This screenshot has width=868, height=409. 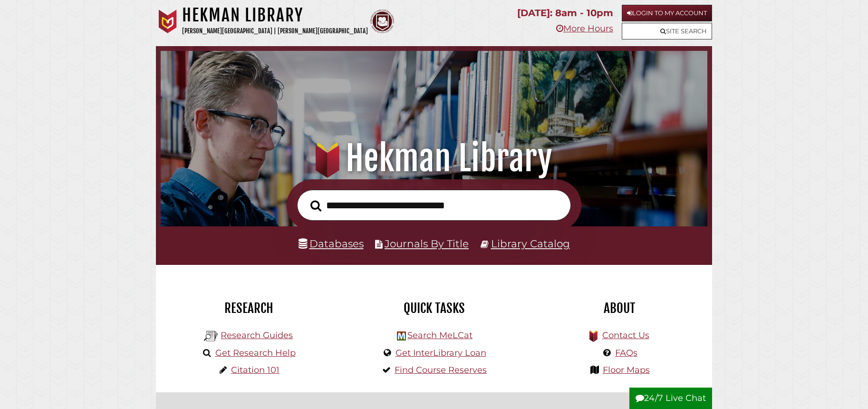 What do you see at coordinates (257, 335) in the screenshot?
I see `a: Research Guides` at bounding box center [257, 335].